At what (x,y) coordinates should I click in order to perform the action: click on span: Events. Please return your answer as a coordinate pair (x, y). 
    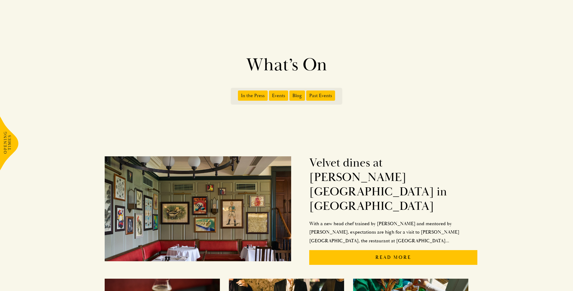
    Looking at the image, I should click on (279, 96).